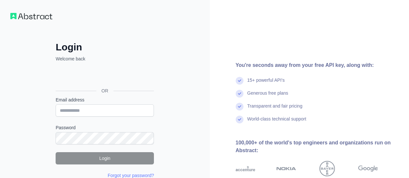 Image resolution: width=409 pixels, height=178 pixels. What do you see at coordinates (105, 128) in the screenshot?
I see `label: Password` at bounding box center [105, 128].